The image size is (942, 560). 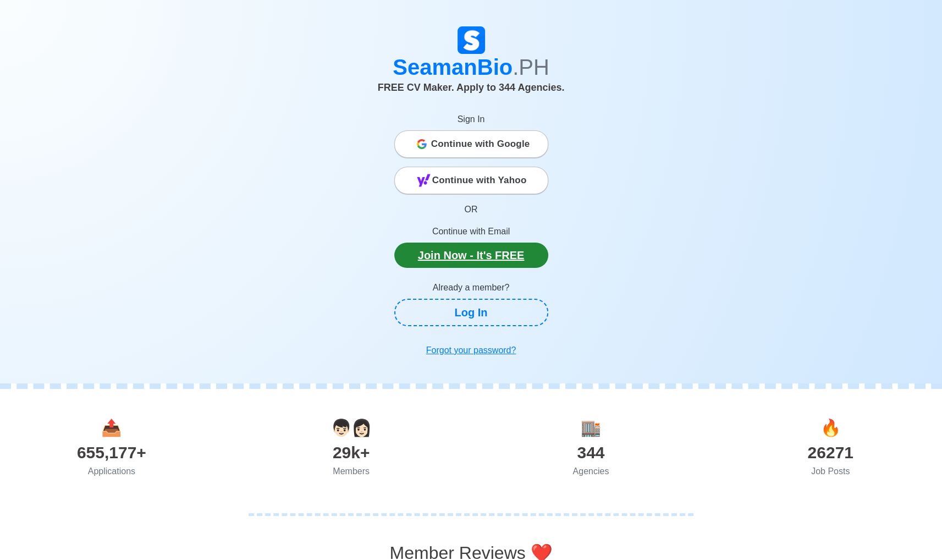 I want to click on span: .PH, so click(x=531, y=67).